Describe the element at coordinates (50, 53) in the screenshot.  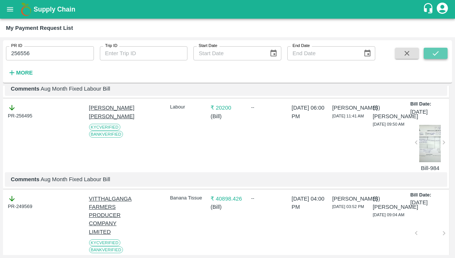
I see `input: Enter PR ID` at that location.